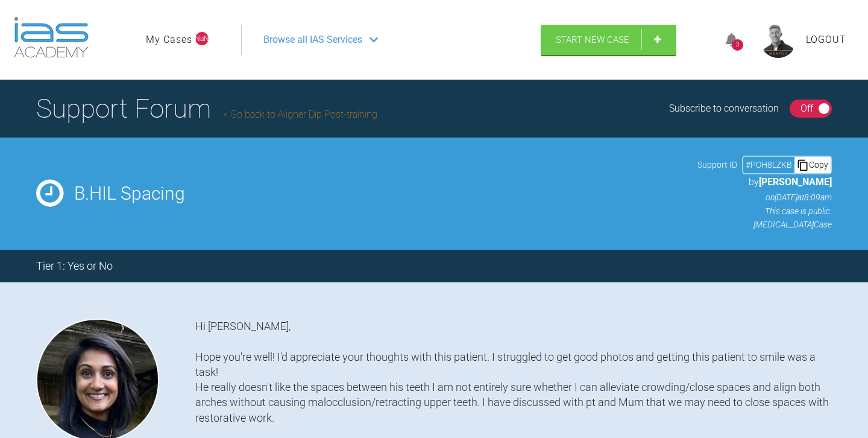 The height and width of the screenshot is (438, 868). What do you see at coordinates (300, 114) in the screenshot?
I see `a: Go back to Aligner Dip Post-training` at bounding box center [300, 114].